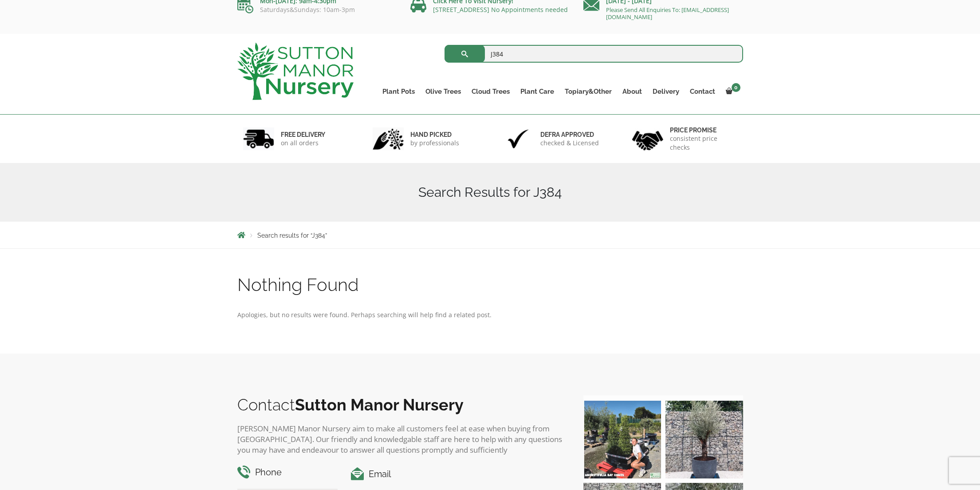 This screenshot has height=490, width=980. Describe the element at coordinates (666, 92) in the screenshot. I see `a: Delivery` at that location.